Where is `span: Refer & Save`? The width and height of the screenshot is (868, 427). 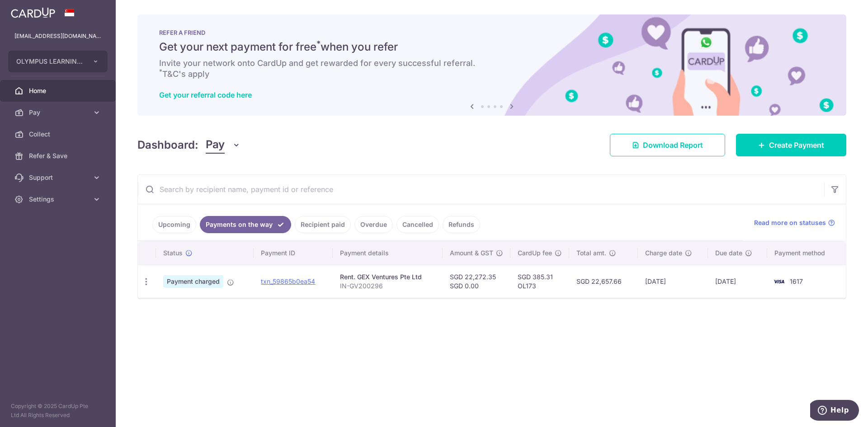
span: Refer & Save is located at coordinates (59, 156).